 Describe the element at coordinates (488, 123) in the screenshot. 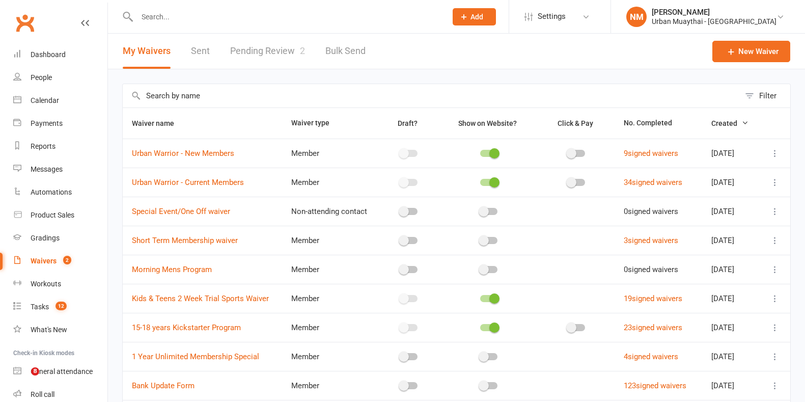

I see `button: Show on Website?` at that location.